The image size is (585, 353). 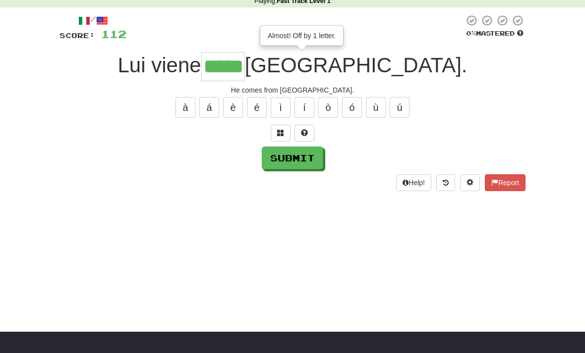 What do you see at coordinates (77, 35) in the screenshot?
I see `span: Score:` at bounding box center [77, 35].